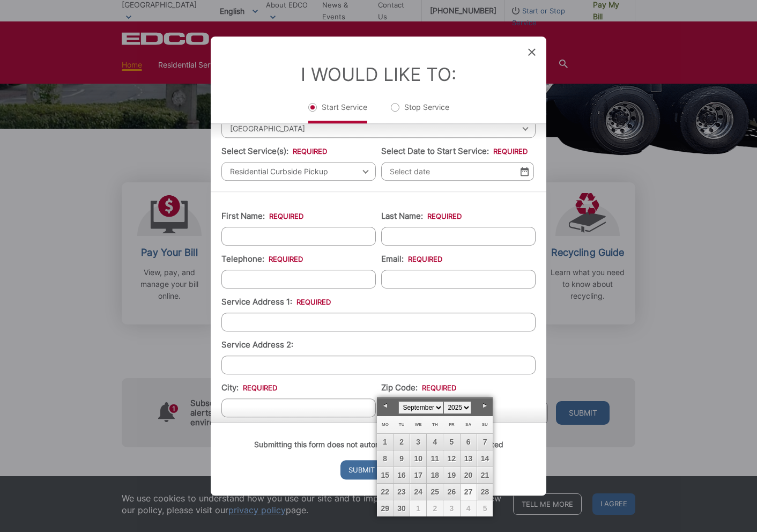 The width and height of the screenshot is (757, 532). I want to click on label: Email:, so click(412, 259).